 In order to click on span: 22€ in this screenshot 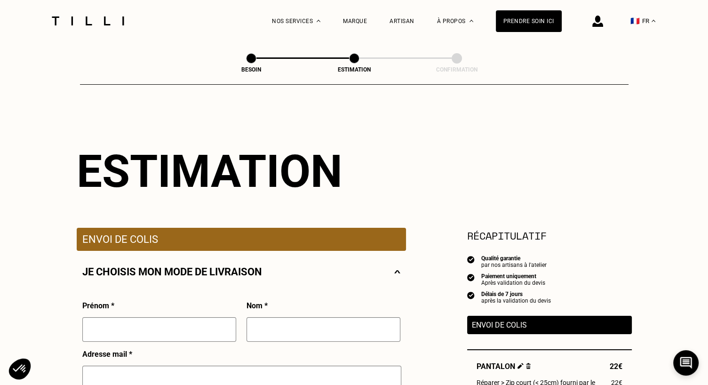, I will do `click(616, 366)`.